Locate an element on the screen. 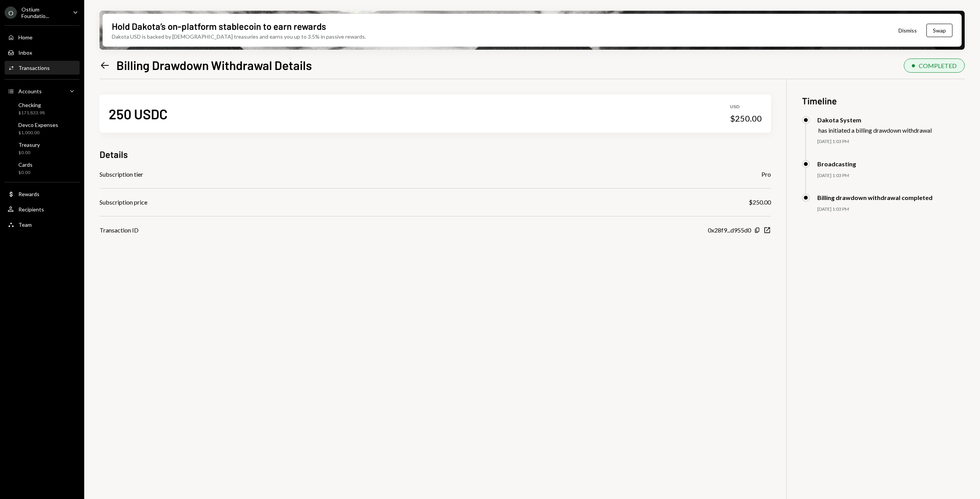 This screenshot has width=980, height=499. div: Transactions is located at coordinates (34, 67).